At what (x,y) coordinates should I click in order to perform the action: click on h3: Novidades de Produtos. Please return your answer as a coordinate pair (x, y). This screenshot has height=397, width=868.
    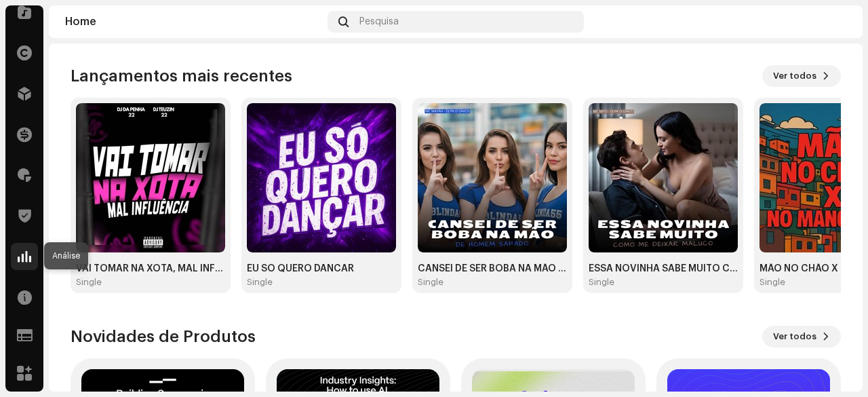
    Looking at the image, I should click on (163, 337).